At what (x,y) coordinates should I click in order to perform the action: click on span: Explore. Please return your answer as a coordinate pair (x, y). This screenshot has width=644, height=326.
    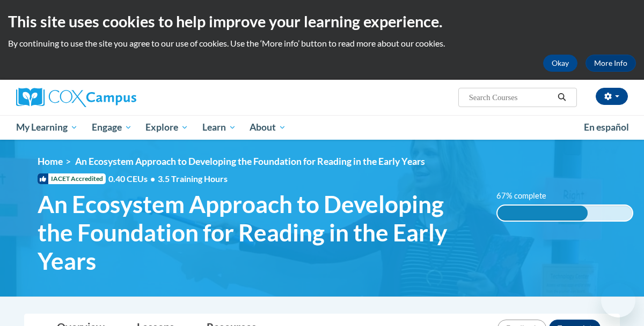
    Looking at the image, I should click on (167, 127).